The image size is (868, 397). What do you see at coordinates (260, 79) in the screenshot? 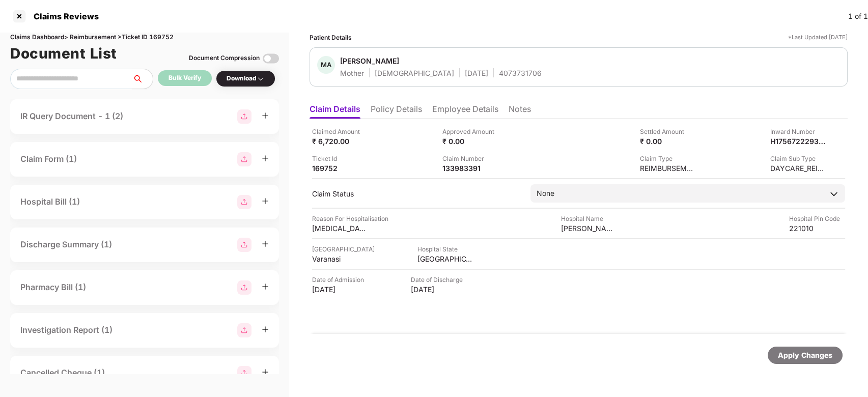
I see `img: svg+xml;base64,PHN2ZyBpZD0iRHJvcGRvd24tMzJ4MzIiIHhtbG5zPSJodHRwOi8vd3d3LnczLm9yZy8yMDAwL3N2ZyIgd2...` at bounding box center [260, 79].